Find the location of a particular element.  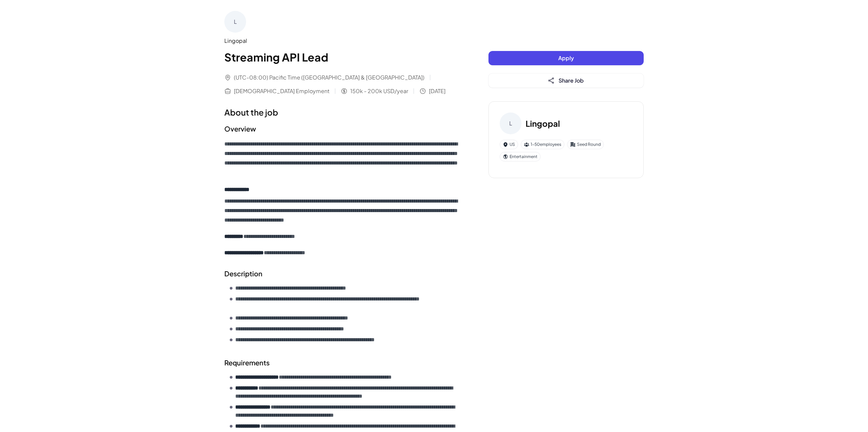

div: US is located at coordinates (509, 145).